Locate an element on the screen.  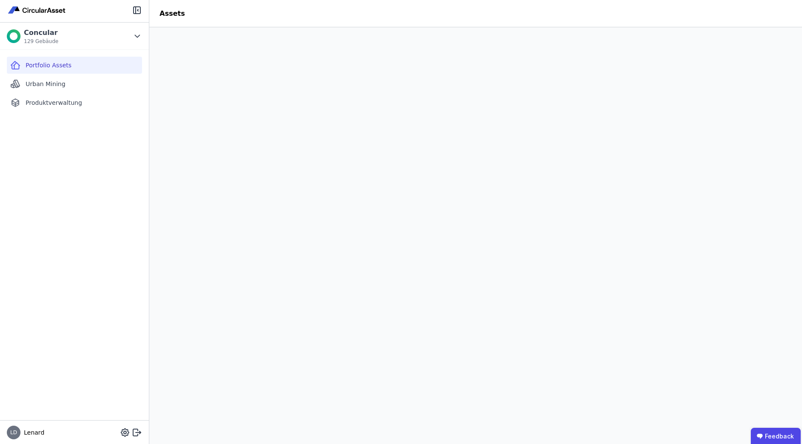
div: Concular is located at coordinates (41, 33).